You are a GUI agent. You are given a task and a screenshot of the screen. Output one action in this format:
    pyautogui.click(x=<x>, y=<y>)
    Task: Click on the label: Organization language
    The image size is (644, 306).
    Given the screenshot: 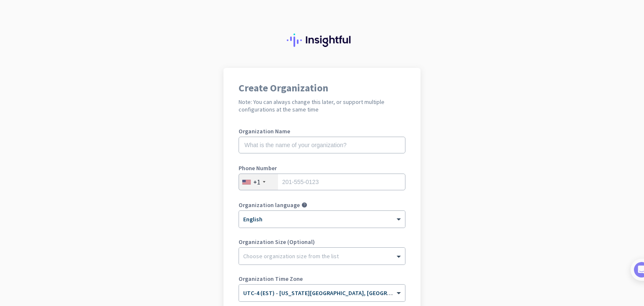 What is the action you would take?
    pyautogui.click(x=269, y=205)
    